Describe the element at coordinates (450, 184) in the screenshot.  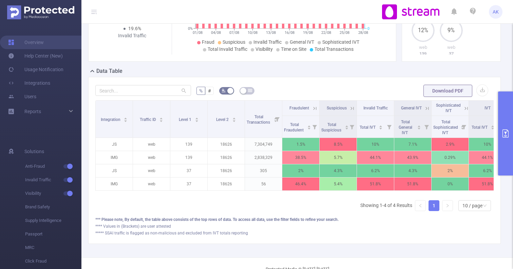
I see `p: 0%` at that location.